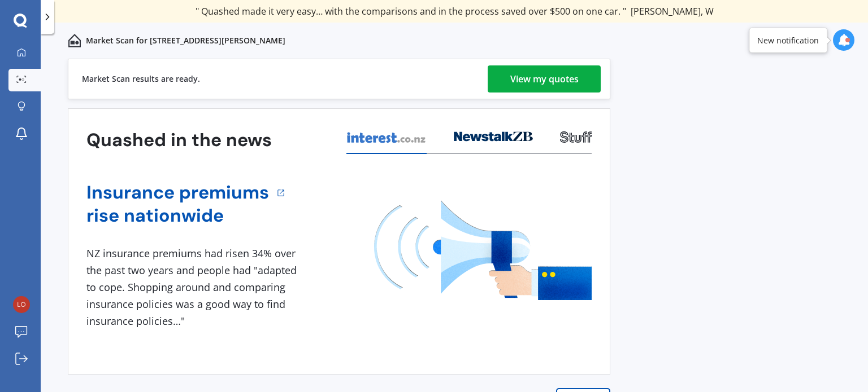 The height and width of the screenshot is (392, 868). What do you see at coordinates (177, 192) in the screenshot?
I see `h4: Insurance premiums` at bounding box center [177, 192].